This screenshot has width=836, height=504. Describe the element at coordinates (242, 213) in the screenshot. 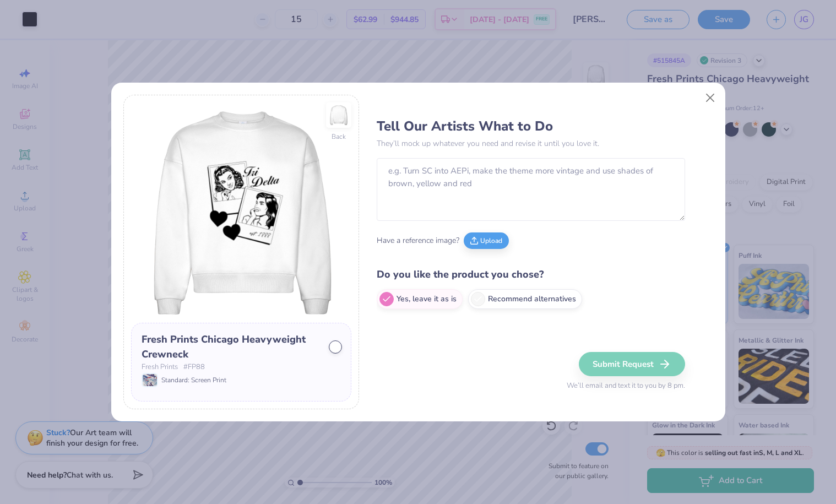

I see `img: Front` at that location.